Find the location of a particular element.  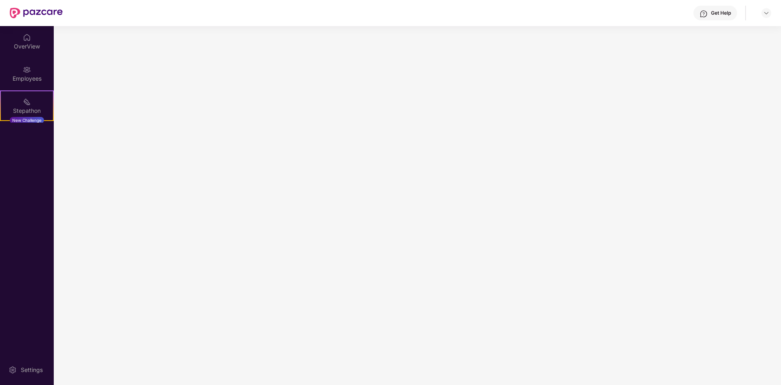

img: svg+xml;base64,PHN2ZyBpZD0iRHJvcGRvd24tMzJ4MzIiIHhtbG5zPSJodHRwOi8vd3d3LnczLm9yZy8yMDAwL3N2ZyIgd2... is located at coordinates (766, 13).